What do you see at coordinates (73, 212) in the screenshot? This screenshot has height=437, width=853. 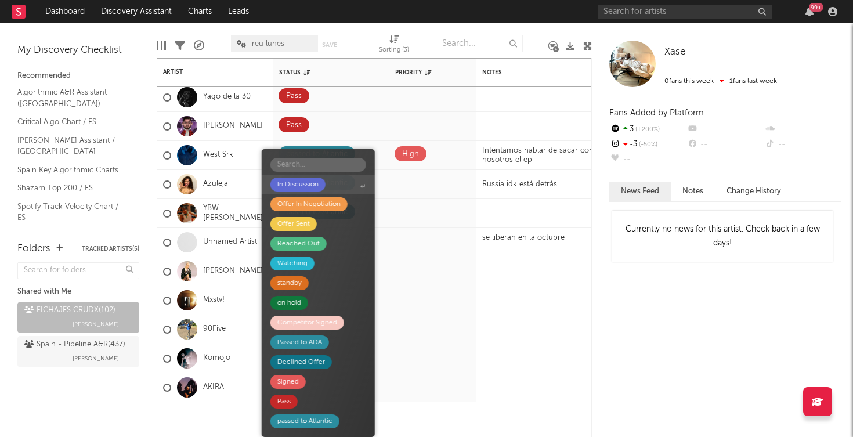 I see `a: Spotify Track Velocity Chart / ES` at bounding box center [73, 212].